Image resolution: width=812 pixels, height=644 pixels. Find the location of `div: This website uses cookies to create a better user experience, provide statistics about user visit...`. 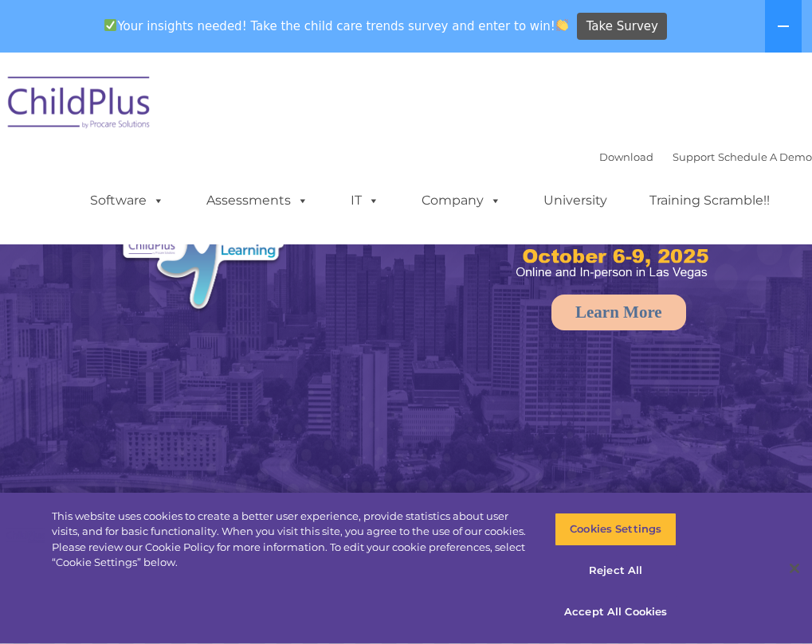

div: This website uses cookies to create a better user experience, provide statistics about user visit... is located at coordinates (291, 540).